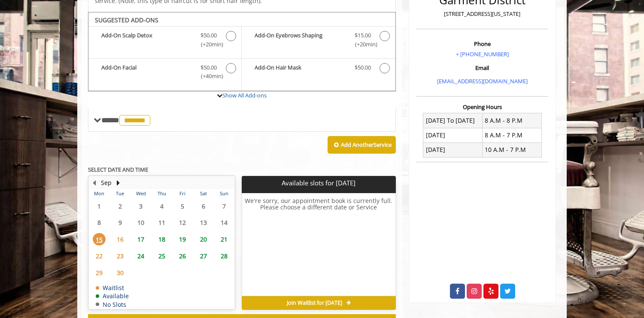  I want to click on td: No Slots, so click(112, 304).